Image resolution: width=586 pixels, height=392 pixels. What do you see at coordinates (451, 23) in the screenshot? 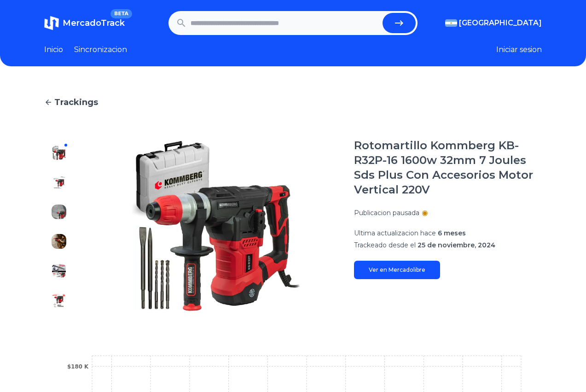
I see `img: Argentina` at bounding box center [451, 23].